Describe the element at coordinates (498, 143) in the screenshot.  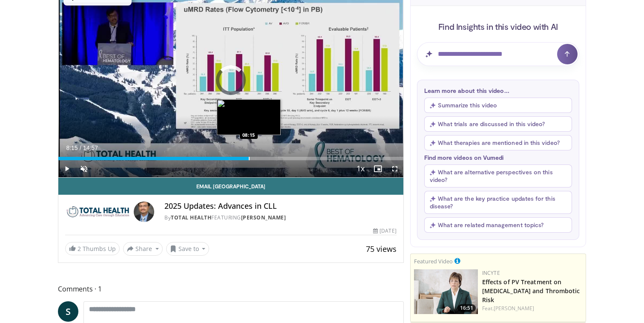
I see `button: What therapies are mentioned in this video?` at that location.